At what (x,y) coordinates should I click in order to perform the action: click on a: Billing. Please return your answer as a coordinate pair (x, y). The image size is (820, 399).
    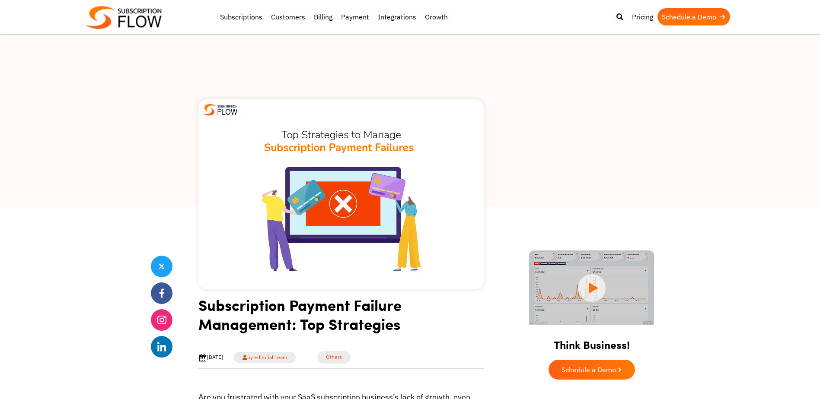
    Looking at the image, I should click on (323, 17).